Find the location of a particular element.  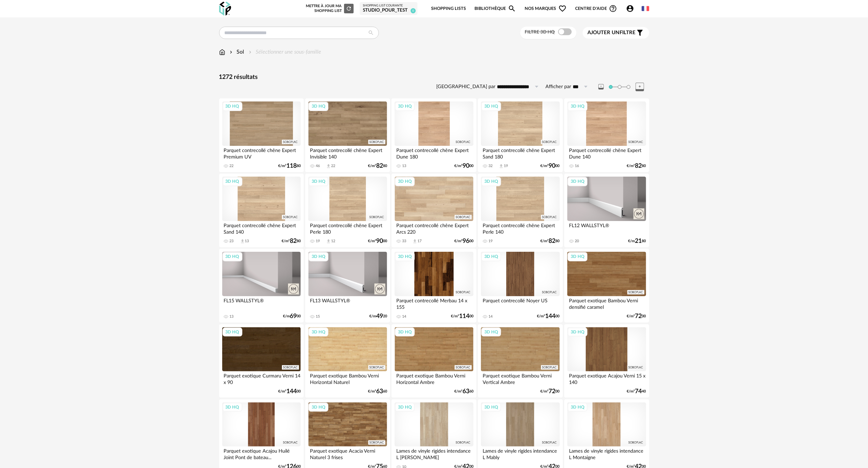

a: 3D HQ Parquet contrecollé chêne Expert Premium UV 22 €/m²11880 is located at coordinates (262, 135).